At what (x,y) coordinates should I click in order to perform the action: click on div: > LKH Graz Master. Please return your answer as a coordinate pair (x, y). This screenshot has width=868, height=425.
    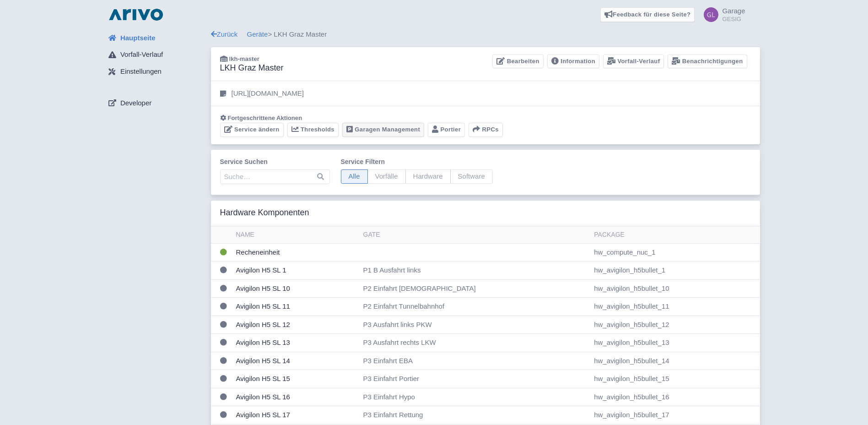
    Looking at the image, I should click on (485, 34).